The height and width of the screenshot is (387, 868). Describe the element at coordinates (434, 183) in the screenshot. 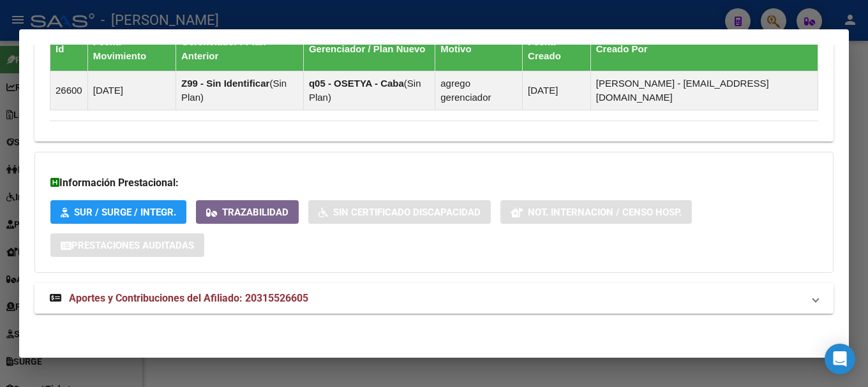

I see `h3: Información Prestacional:` at that location.